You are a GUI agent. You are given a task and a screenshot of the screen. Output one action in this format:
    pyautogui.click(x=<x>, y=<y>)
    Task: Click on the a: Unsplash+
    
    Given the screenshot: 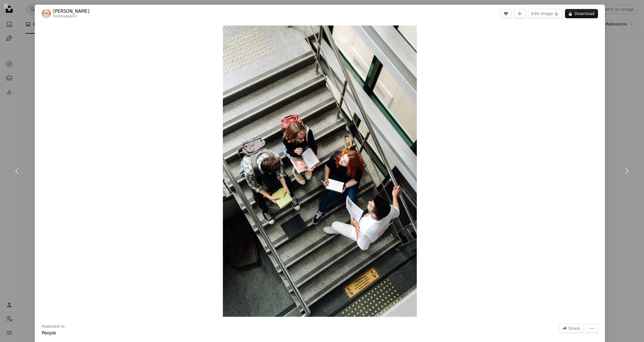 What is the action you would take?
    pyautogui.click(x=68, y=16)
    